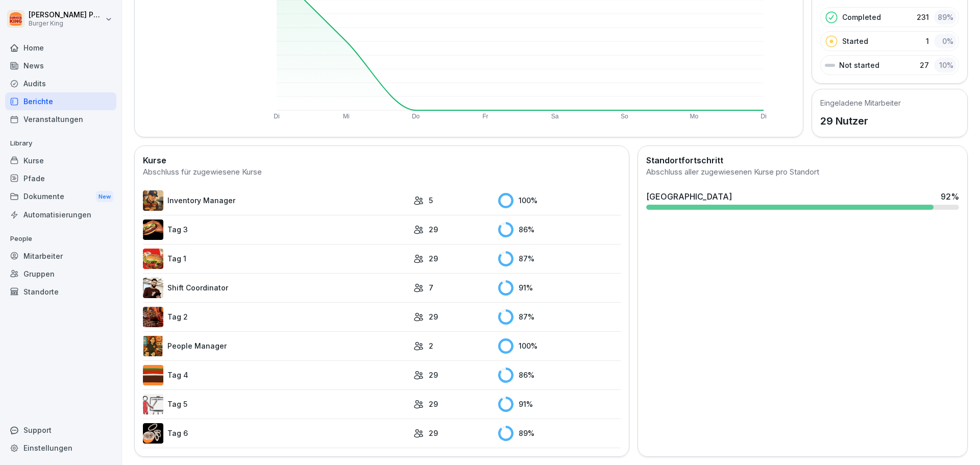  What do you see at coordinates (382, 172) in the screenshot?
I see `div: Abschluss für zugewiesene Kurse` at bounding box center [382, 172].